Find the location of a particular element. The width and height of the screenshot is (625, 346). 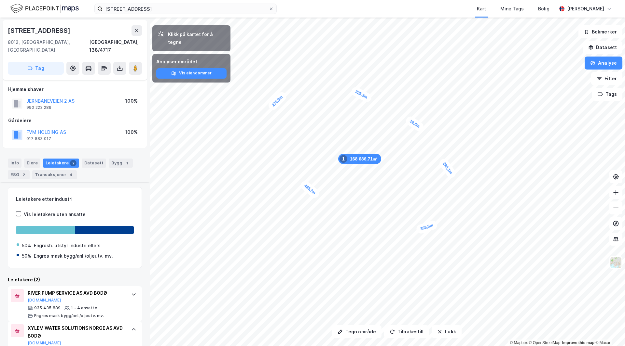

div: XYLEM WATER SOLUTIONS NORGE AS AVD BODØ is located at coordinates (76, 332).